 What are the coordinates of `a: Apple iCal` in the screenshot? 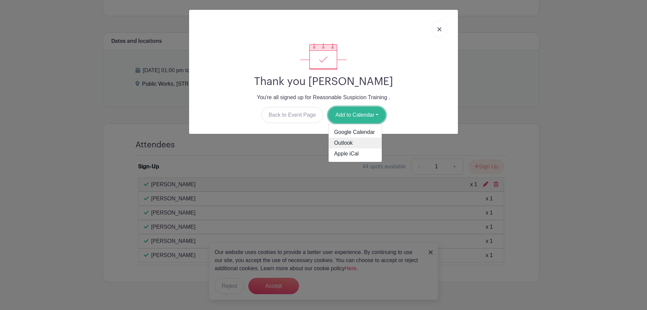 It's located at (355, 154).